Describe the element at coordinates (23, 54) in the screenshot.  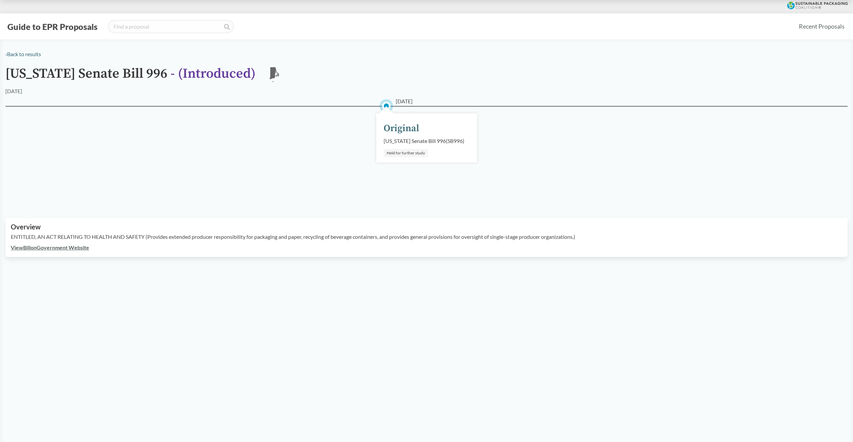
I see `a: ‹Back to results` at that location.